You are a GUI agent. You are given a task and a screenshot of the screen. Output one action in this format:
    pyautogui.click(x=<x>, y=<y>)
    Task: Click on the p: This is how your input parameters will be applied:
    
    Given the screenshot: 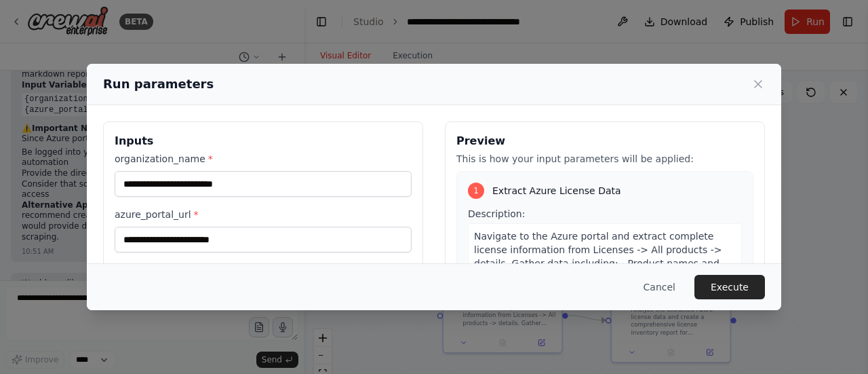 What is the action you would take?
    pyautogui.click(x=605, y=159)
    